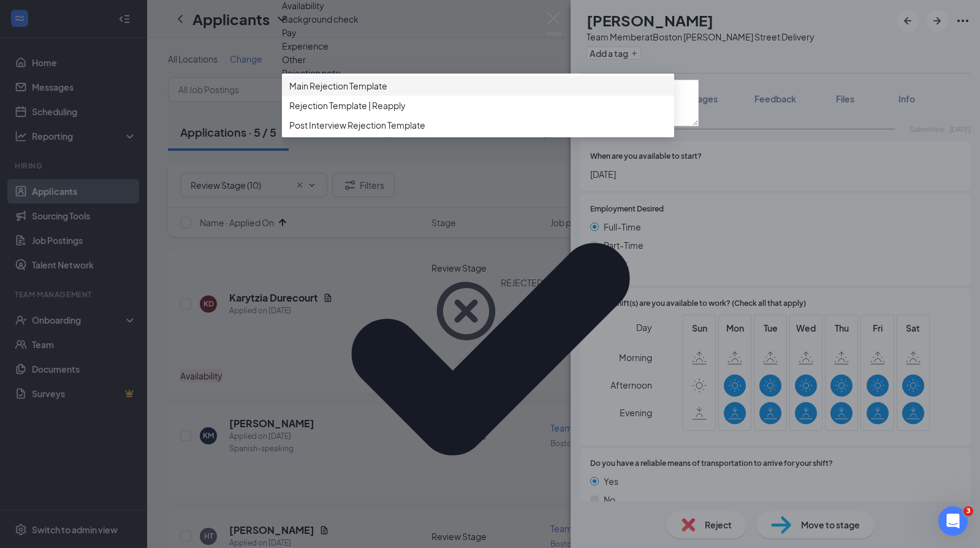  I want to click on span: Rejection note, so click(311, 73).